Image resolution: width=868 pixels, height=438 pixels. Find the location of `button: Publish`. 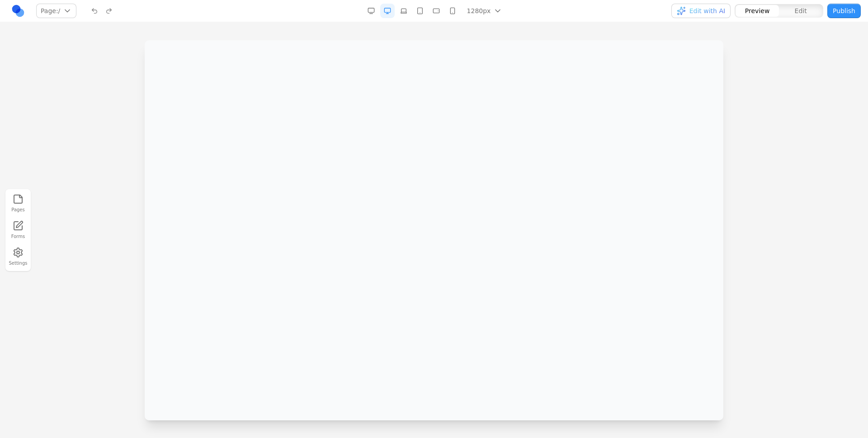

button: Publish is located at coordinates (844, 11).